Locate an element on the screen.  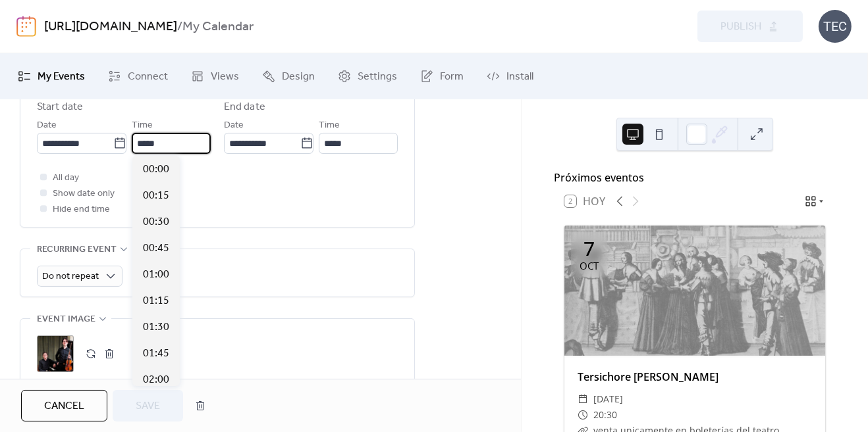
span: My Events is located at coordinates (61, 77).